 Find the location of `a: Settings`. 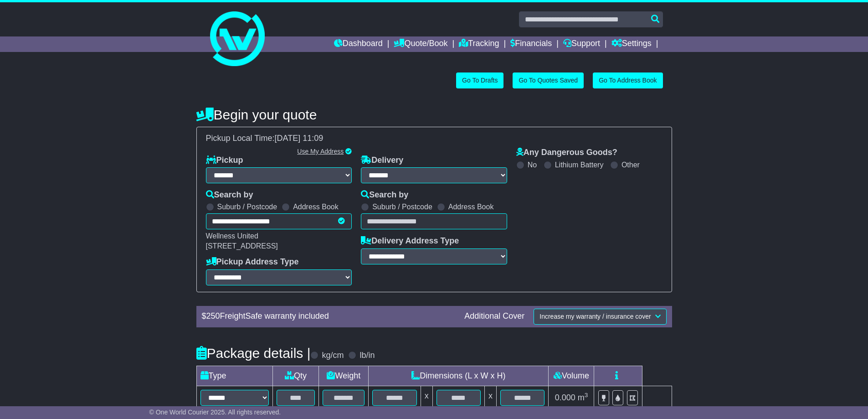

a: Settings is located at coordinates (632, 44).